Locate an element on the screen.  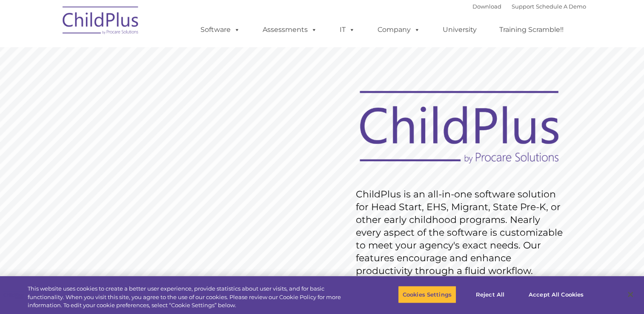
a: IT is located at coordinates (348, 30).